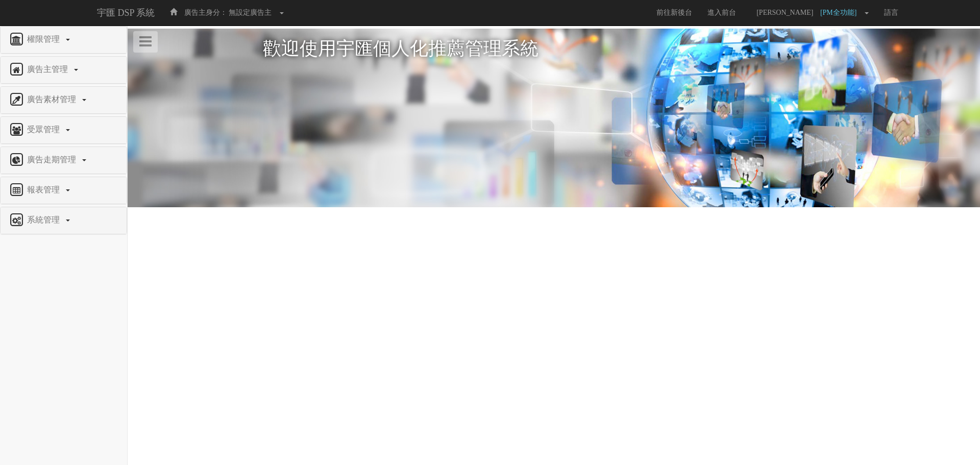 The height and width of the screenshot is (465, 980). Describe the element at coordinates (63, 130) in the screenshot. I see `a: 受眾管理` at that location.